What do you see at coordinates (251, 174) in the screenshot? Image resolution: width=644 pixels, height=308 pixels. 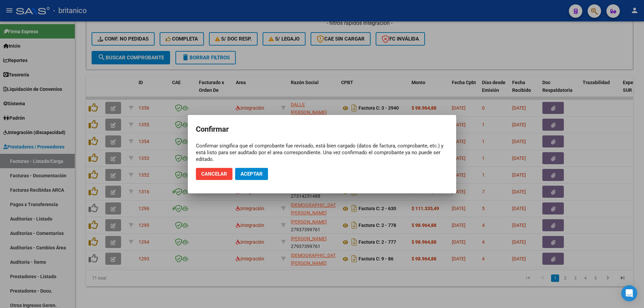 I see `button: Aceptar` at bounding box center [251, 174].